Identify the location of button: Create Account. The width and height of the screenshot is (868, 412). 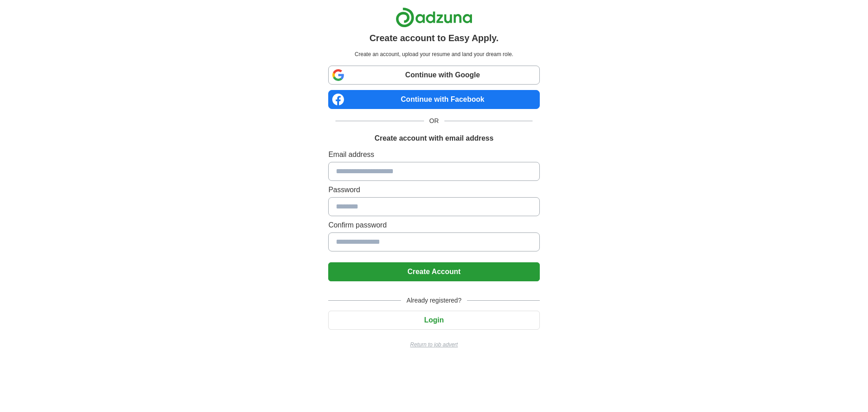
(434, 272).